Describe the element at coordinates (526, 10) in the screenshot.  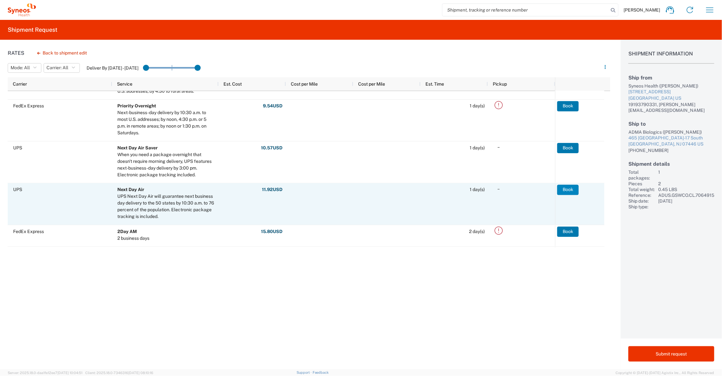
I see `input: Shipment, tracking or reference number` at that location.